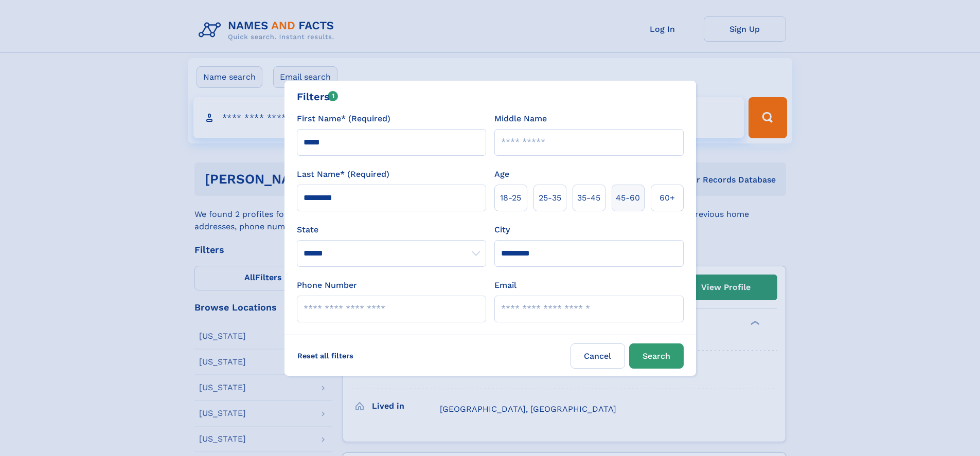 The height and width of the screenshot is (456, 980). I want to click on label: City, so click(502, 230).